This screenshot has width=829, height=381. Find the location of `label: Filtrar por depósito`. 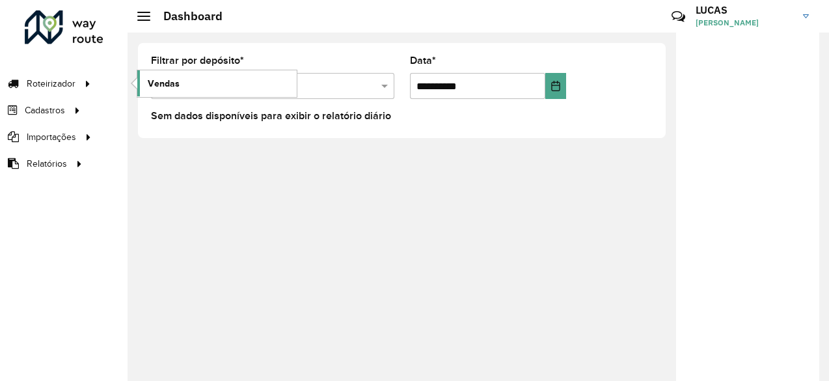

label: Filtrar por depósito is located at coordinates (197, 61).